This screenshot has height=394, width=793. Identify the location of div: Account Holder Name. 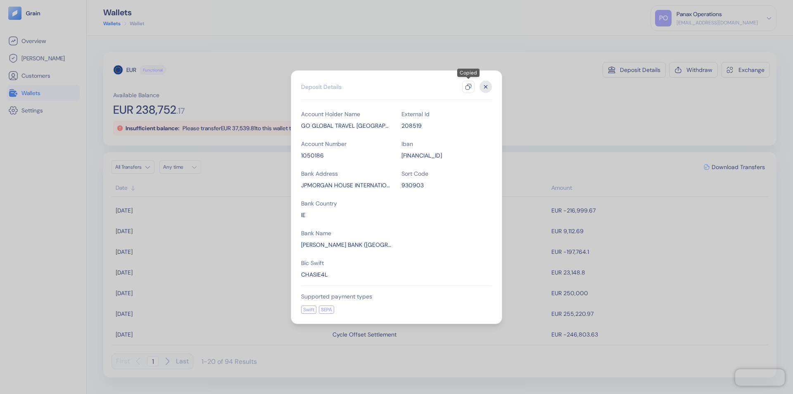
(346, 114).